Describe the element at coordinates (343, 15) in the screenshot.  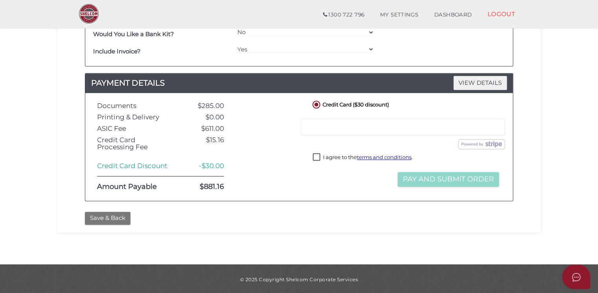
I see `a: 1300 722 796` at that location.